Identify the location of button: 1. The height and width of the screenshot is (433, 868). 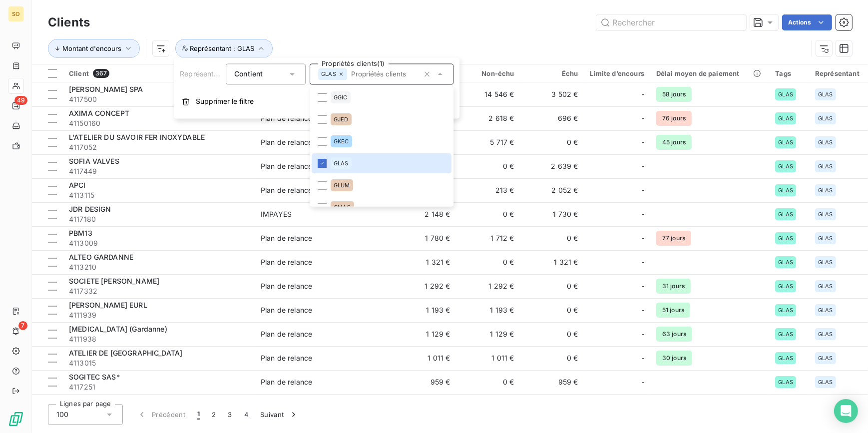
(198, 414).